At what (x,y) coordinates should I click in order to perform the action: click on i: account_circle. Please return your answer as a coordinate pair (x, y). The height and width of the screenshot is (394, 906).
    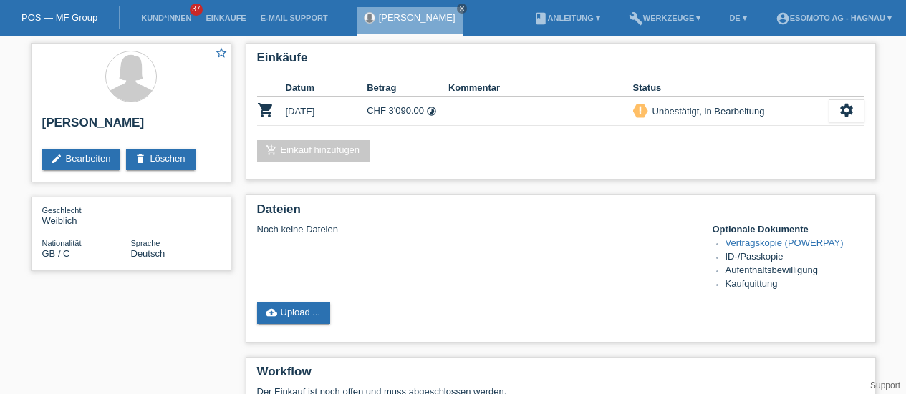
    Looking at the image, I should click on (782, 19).